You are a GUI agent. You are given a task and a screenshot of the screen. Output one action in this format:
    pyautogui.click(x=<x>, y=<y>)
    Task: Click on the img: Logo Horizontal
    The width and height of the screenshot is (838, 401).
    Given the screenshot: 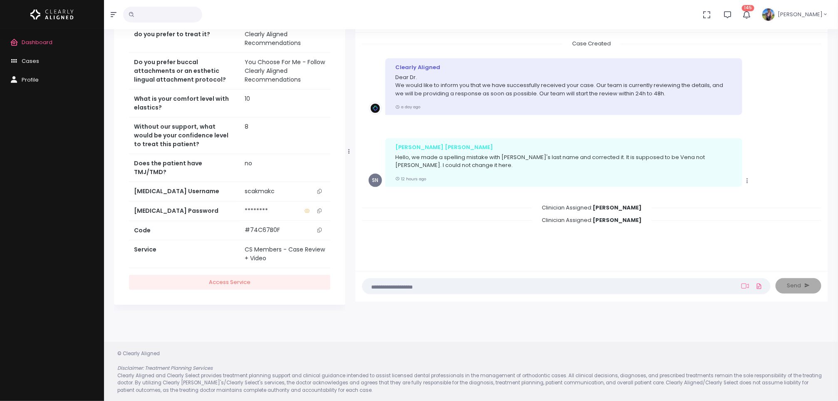 What is the action you would take?
    pyautogui.click(x=52, y=15)
    